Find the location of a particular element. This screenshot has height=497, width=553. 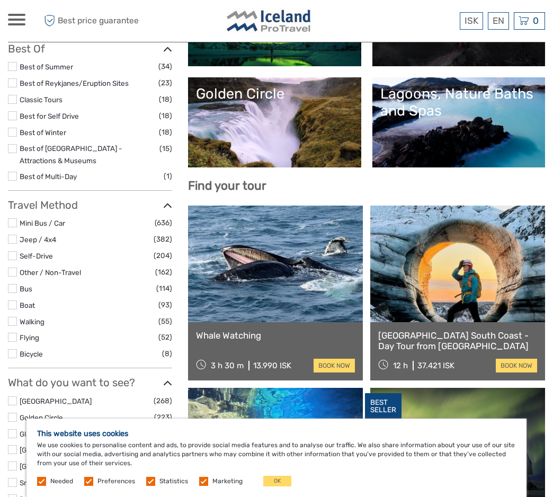

span: 12 h is located at coordinates (401, 366).